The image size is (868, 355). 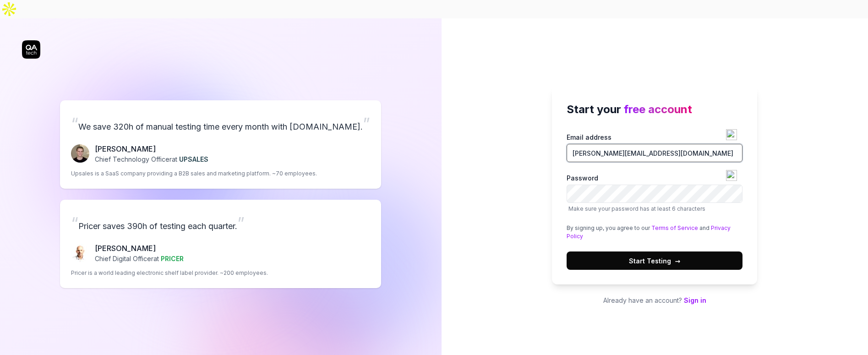 I want to click on p: Upsales is a SaaS company providing a B2B sales and marketing platform. ~70 employees., so click(x=194, y=173).